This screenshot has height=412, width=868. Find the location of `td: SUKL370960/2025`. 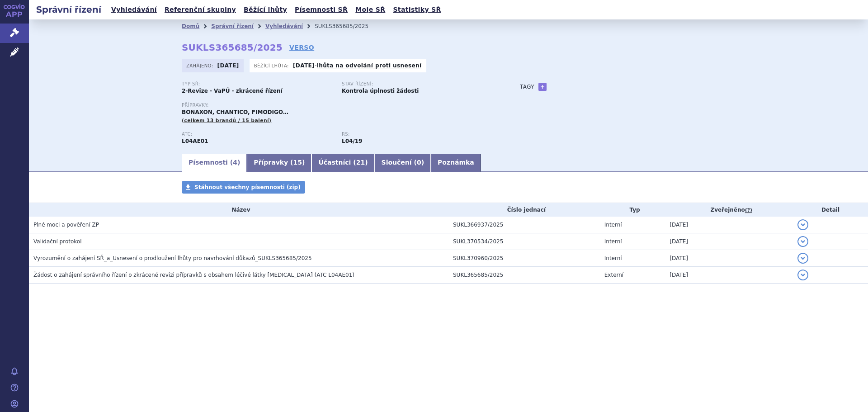

td: SUKL370960/2025 is located at coordinates (524, 258).